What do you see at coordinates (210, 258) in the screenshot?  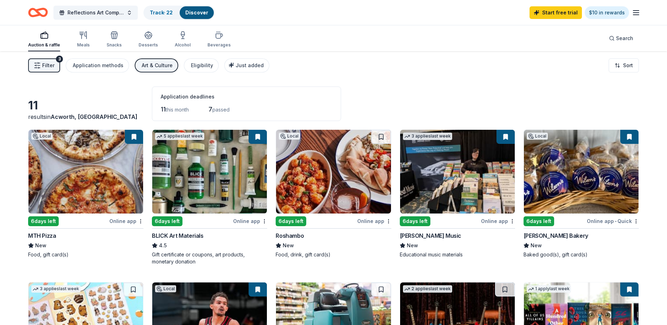 I see `div: Gift certificate or coupons, art products, monetary donation` at bounding box center [210, 258].